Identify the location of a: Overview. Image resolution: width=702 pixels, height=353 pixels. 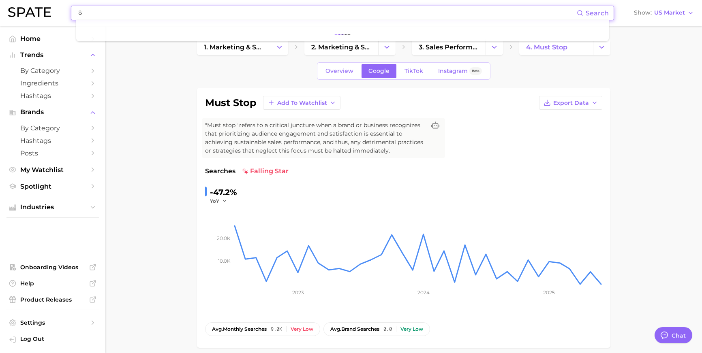
(339, 71).